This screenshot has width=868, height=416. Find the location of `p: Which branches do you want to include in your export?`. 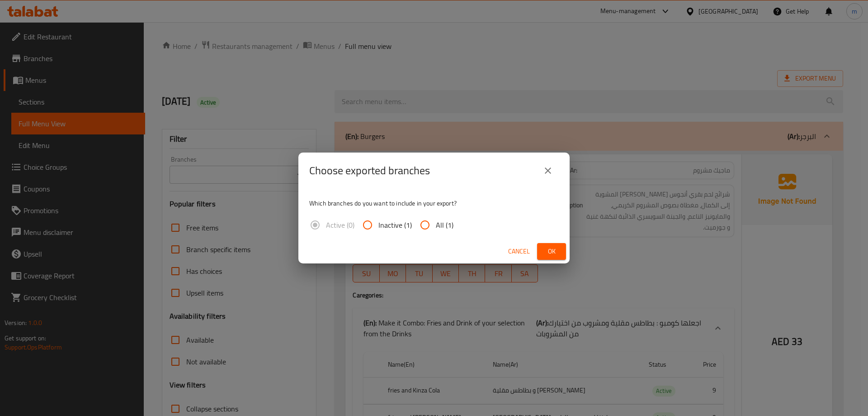

p: Which branches do you want to include in your export? is located at coordinates (434, 203).